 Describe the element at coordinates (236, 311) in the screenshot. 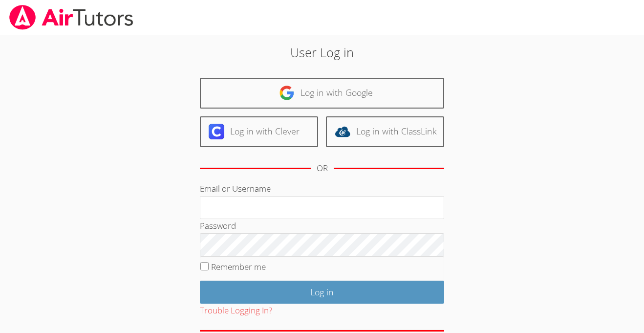

I see `button: Trouble Logging In?` at that location.